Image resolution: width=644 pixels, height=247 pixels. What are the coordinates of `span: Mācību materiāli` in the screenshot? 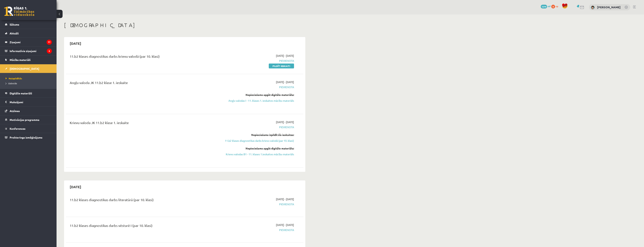 It's located at (20, 60).